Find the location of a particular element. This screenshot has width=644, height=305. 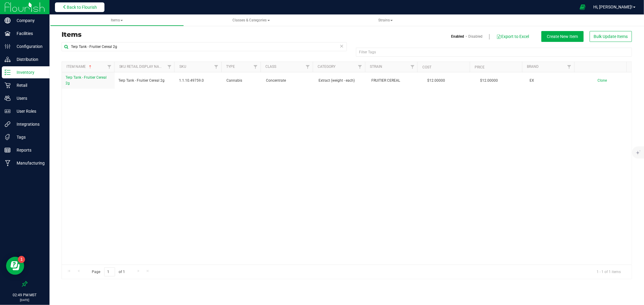

a: Brand is located at coordinates (533, 67).